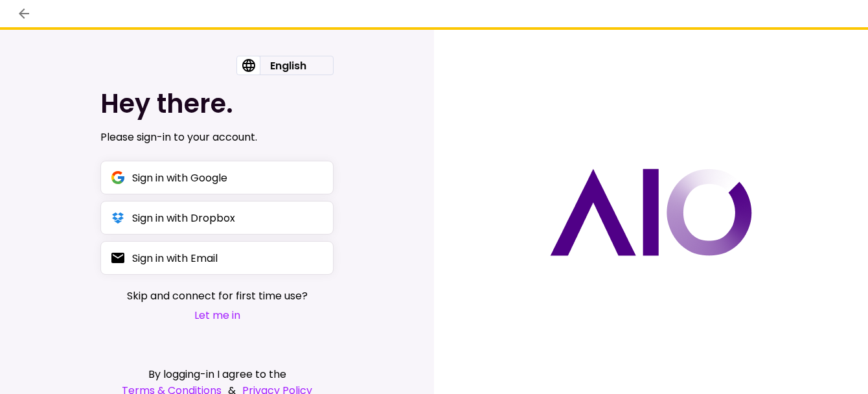  Describe the element at coordinates (651, 212) in the screenshot. I see `img: AIO logo` at that location.